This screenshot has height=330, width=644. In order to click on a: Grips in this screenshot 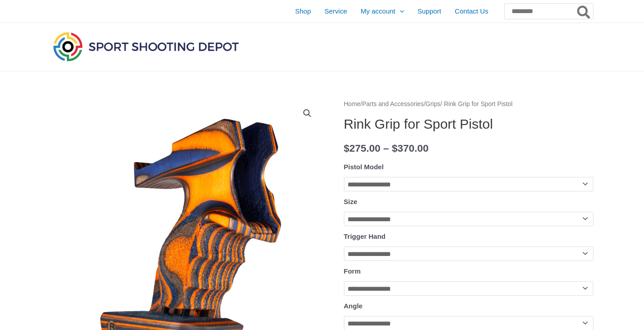, I will do `click(434, 104)`.